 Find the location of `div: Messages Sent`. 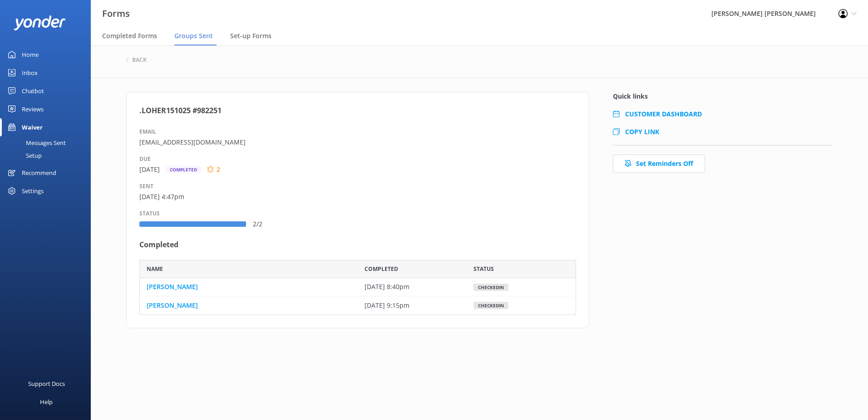

div: Messages Sent is located at coordinates (35, 143).